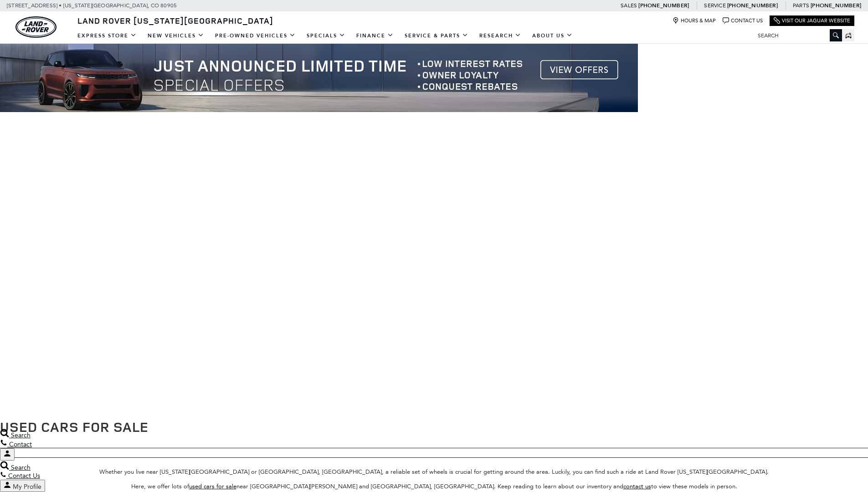 The image size is (868, 492). Describe the element at coordinates (629, 5) in the screenshot. I see `span: Sales` at that location.